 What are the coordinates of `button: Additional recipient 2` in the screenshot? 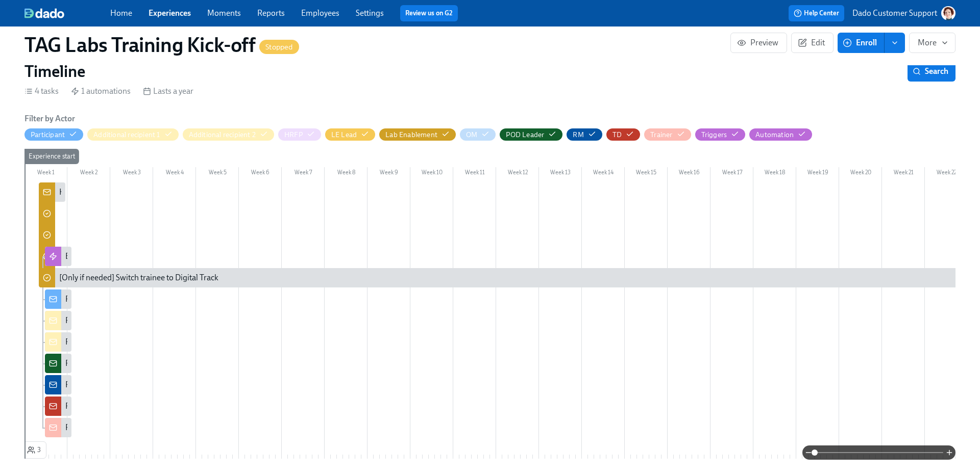 It's located at (228, 135).